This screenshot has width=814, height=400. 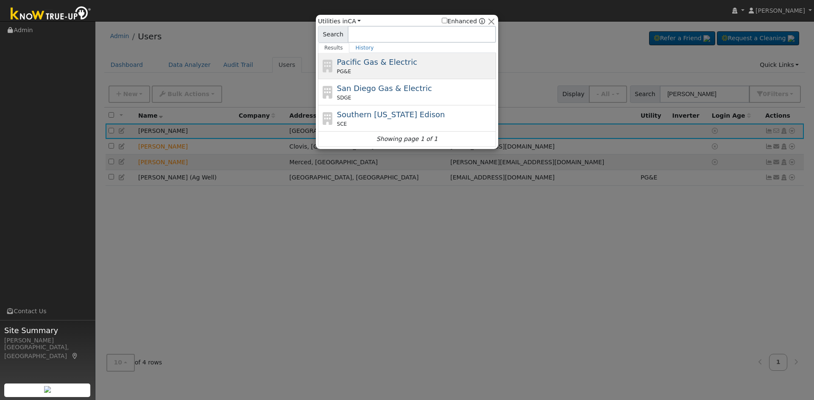 What do you see at coordinates (47, 331) in the screenshot?
I see `span: Site Summary` at bounding box center [47, 331].